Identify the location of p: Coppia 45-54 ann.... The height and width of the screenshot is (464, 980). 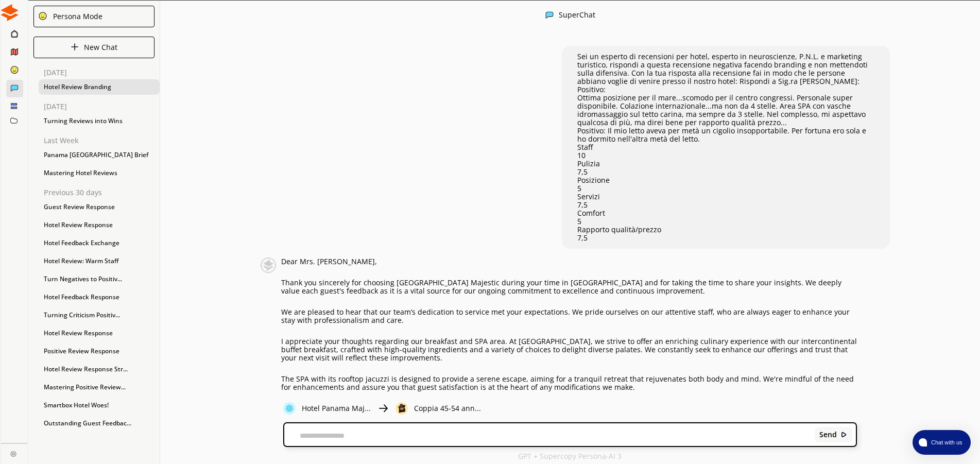
(448, 409).